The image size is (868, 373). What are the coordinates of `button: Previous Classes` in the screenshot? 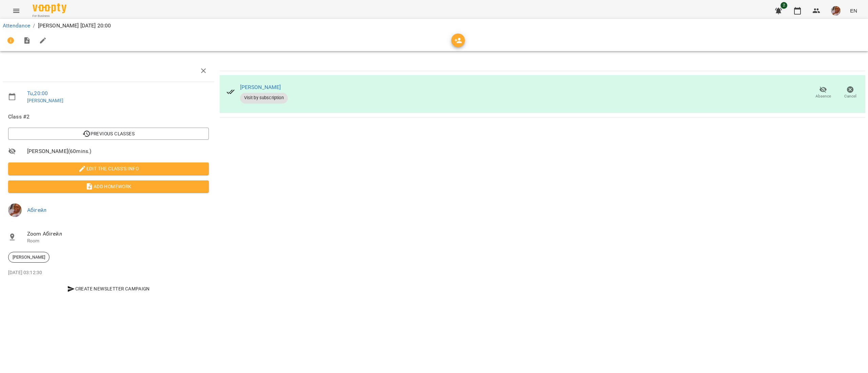 It's located at (109, 134).